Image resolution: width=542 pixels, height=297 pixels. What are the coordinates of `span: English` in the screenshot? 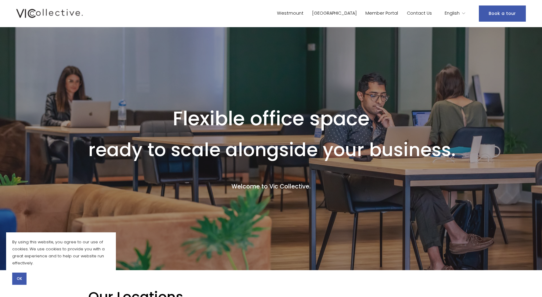 It's located at (452, 13).